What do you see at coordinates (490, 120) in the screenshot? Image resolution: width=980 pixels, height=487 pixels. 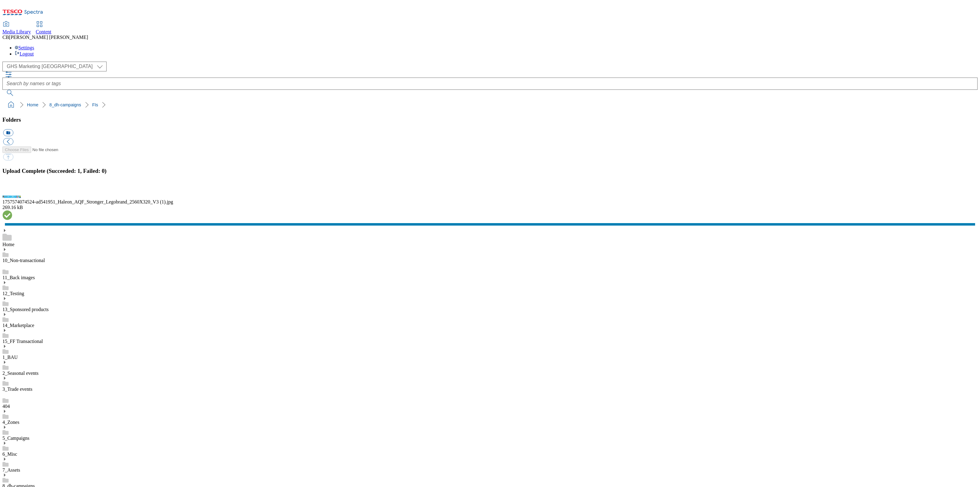 I see `h3: Folders` at bounding box center [490, 120].